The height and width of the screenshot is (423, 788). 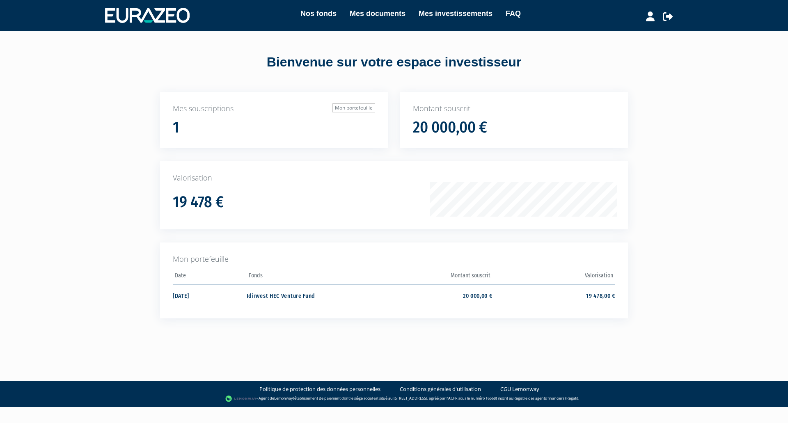 What do you see at coordinates (354, 108) in the screenshot?
I see `a: Mon portefeuille` at bounding box center [354, 108].